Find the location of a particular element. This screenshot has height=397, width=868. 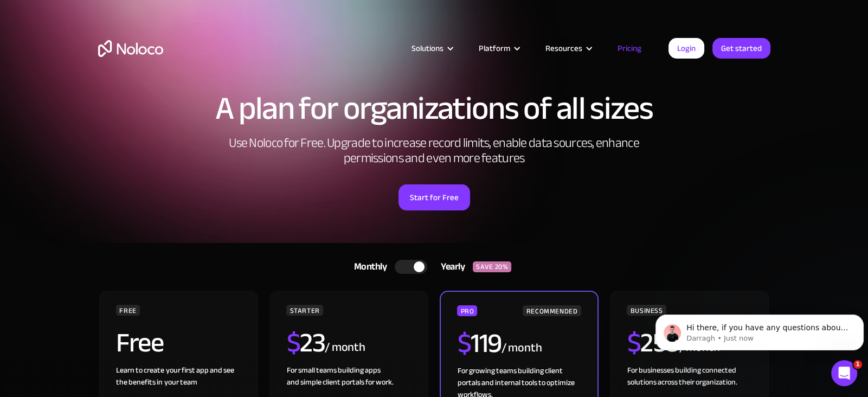

h2: 119 is located at coordinates (479, 344).